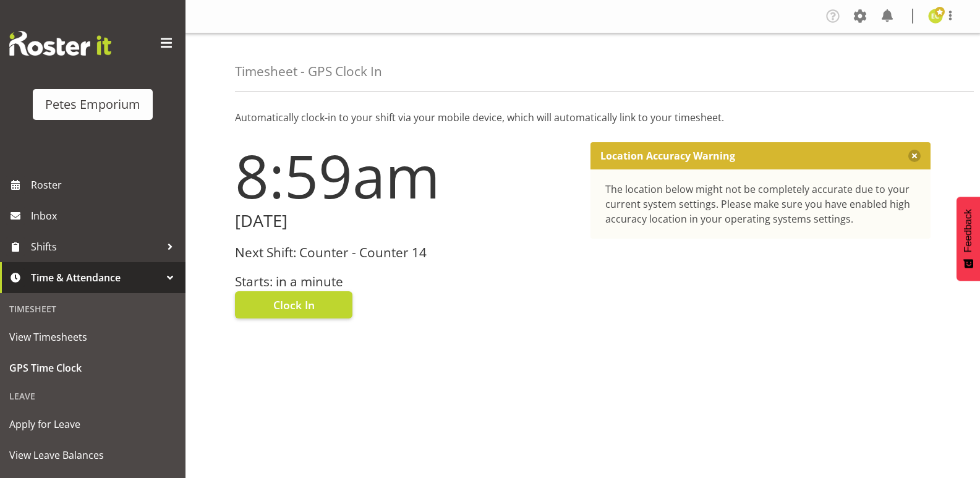  I want to click on h1: 8:59am, so click(405, 175).